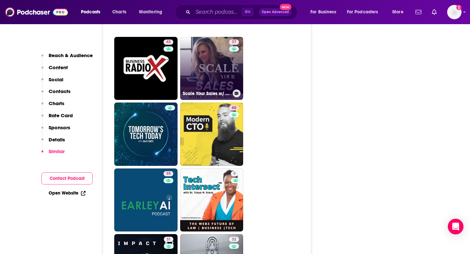 The image size is (470, 254). I want to click on button: Content, so click(54, 70).